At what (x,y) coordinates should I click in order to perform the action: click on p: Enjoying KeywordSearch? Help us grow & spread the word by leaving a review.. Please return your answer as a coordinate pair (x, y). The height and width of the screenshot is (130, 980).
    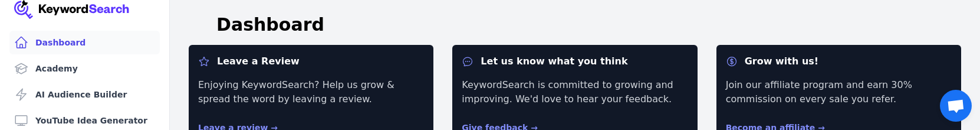
    Looking at the image, I should click on (311, 92).